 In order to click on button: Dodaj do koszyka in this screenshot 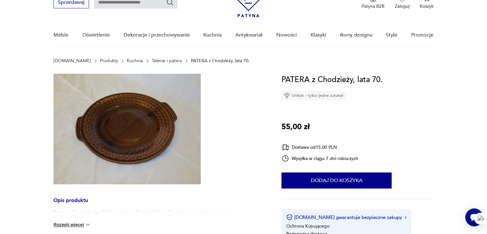, I will do `click(337, 180)`.